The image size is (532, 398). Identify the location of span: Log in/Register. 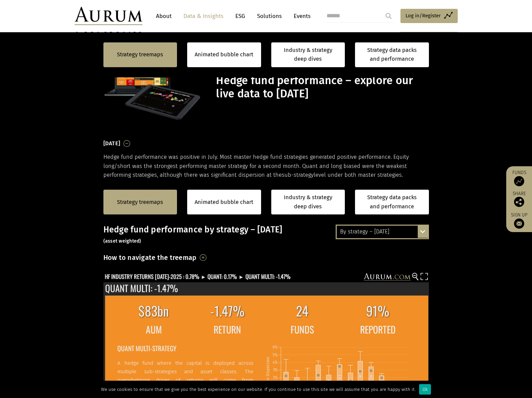
(423, 15).